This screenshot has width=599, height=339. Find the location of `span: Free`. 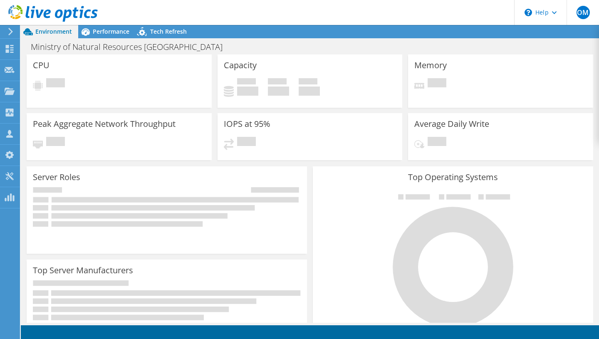

span: Free is located at coordinates (277, 82).